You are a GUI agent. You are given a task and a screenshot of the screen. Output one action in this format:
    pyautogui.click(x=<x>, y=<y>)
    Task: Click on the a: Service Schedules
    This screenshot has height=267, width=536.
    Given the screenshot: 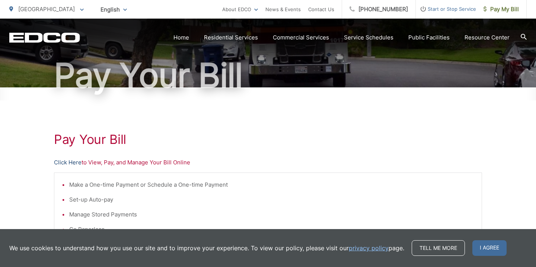 What is the action you would take?
    pyautogui.click(x=368, y=38)
    